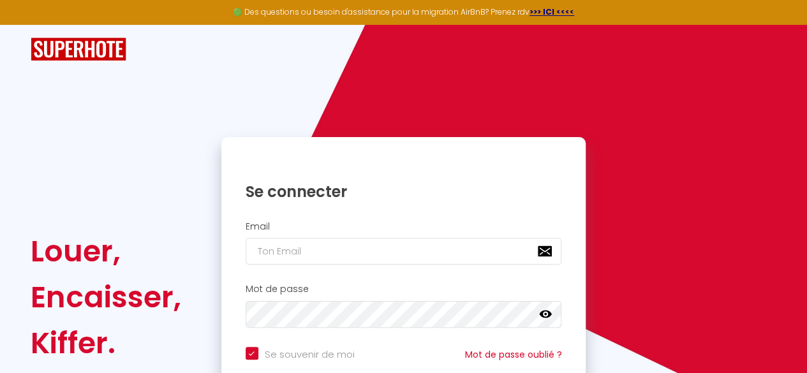 Image resolution: width=807 pixels, height=373 pixels. What do you see at coordinates (551, 11) in the screenshot?
I see `a: >>> ICI <<<<` at bounding box center [551, 11].